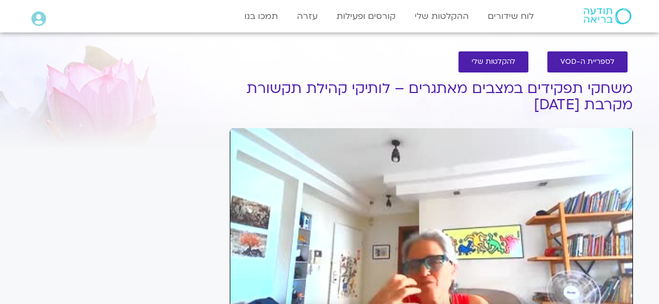  What do you see at coordinates (510, 16) in the screenshot?
I see `a: לוח שידורים` at bounding box center [510, 16].